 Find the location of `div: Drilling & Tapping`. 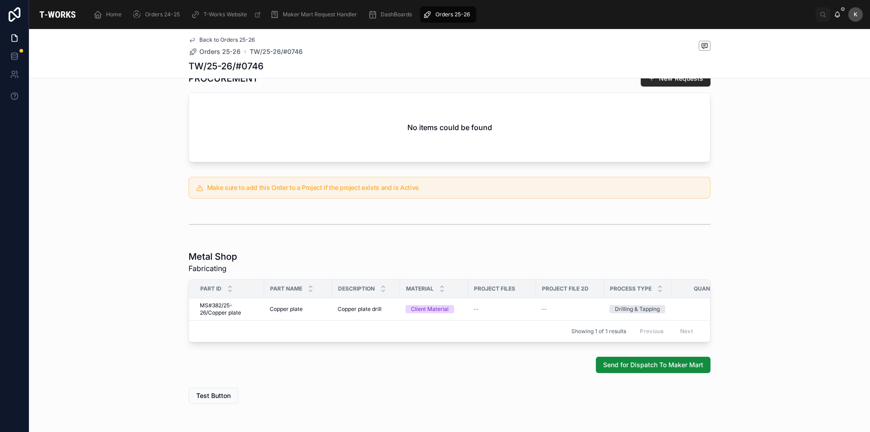

div: Drilling & Tapping is located at coordinates (637, 309).